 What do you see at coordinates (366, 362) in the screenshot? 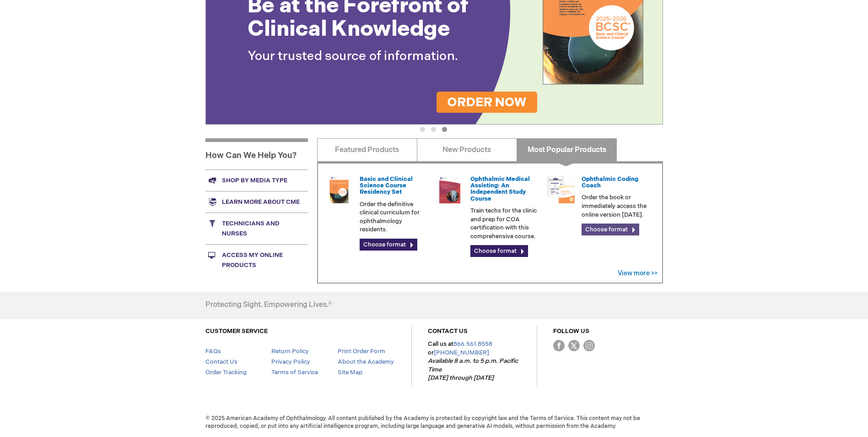
I see `a: About the Academy` at bounding box center [366, 362].